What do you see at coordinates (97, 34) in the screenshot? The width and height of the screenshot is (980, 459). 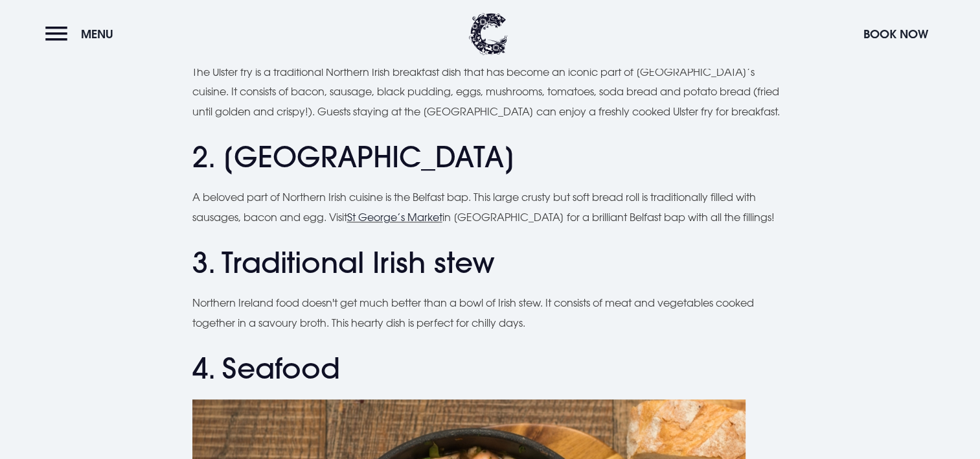 I see `span: Menu` at bounding box center [97, 34].